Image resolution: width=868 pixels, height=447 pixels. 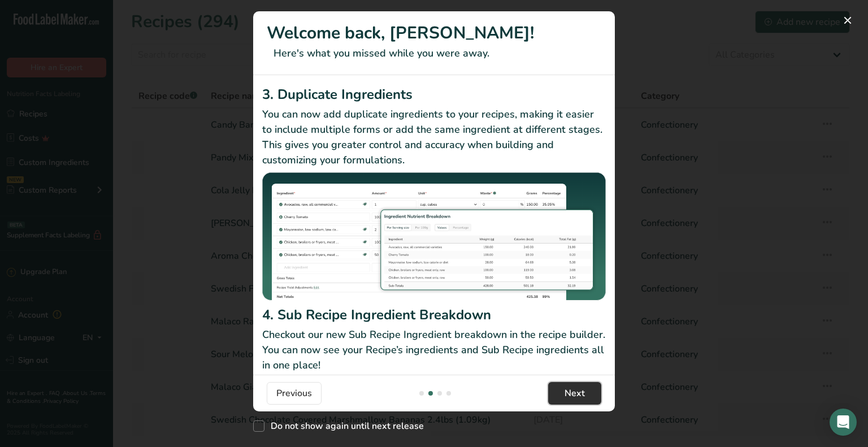 What do you see at coordinates (434, 95) in the screenshot?
I see `h2: 3. Duplicate Ingredients` at bounding box center [434, 95].